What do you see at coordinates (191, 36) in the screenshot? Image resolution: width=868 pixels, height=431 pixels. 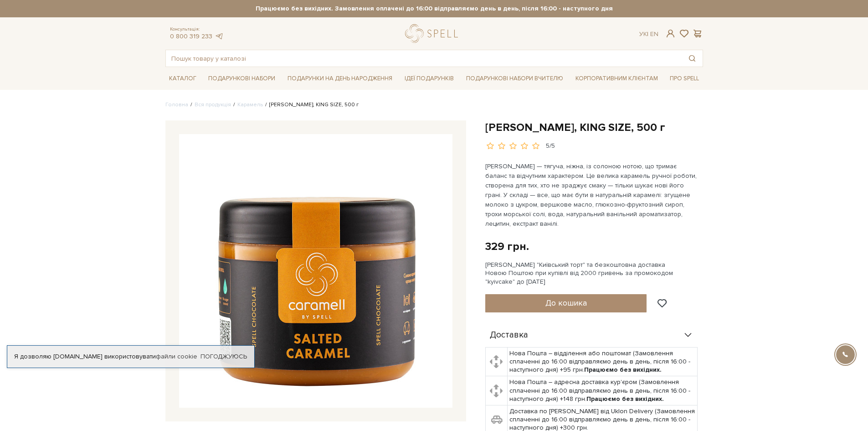 I see `a: 0 800 319 233` at bounding box center [191, 36].